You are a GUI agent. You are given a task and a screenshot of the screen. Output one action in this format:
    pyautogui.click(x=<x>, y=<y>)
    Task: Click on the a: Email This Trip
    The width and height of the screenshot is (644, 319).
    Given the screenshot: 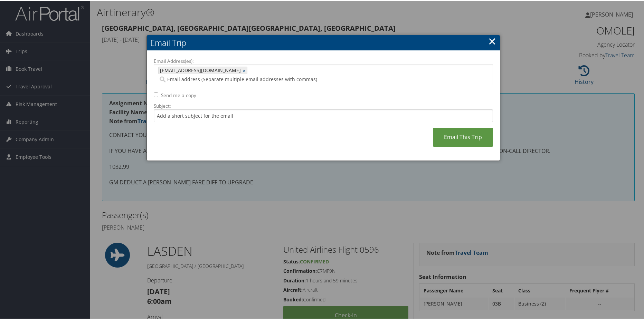 What is the action you would take?
    pyautogui.click(x=463, y=136)
    